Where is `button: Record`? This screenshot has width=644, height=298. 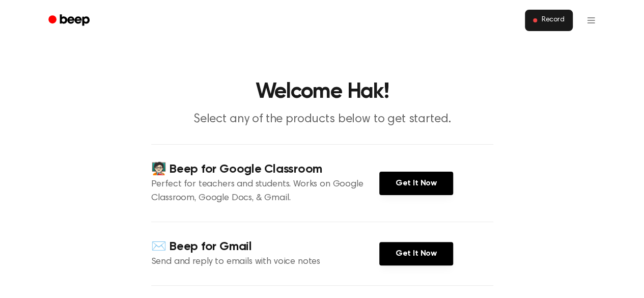 button: Record is located at coordinates (548, 21).